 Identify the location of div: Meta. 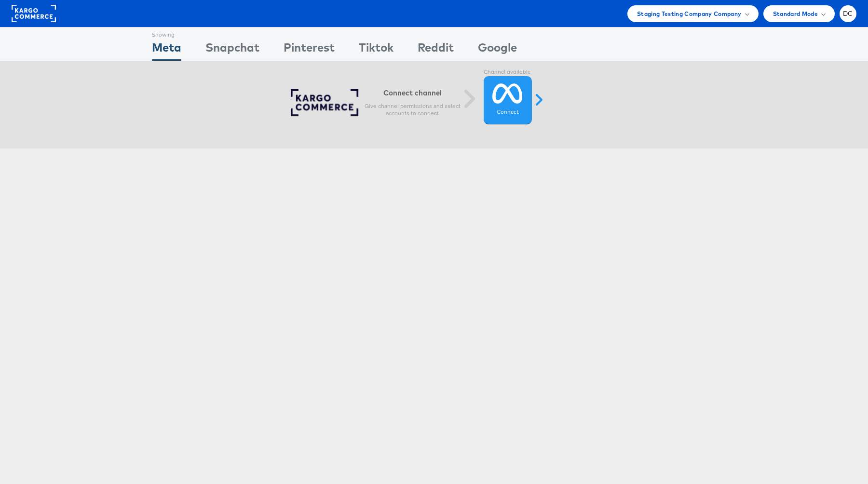
(166, 50).